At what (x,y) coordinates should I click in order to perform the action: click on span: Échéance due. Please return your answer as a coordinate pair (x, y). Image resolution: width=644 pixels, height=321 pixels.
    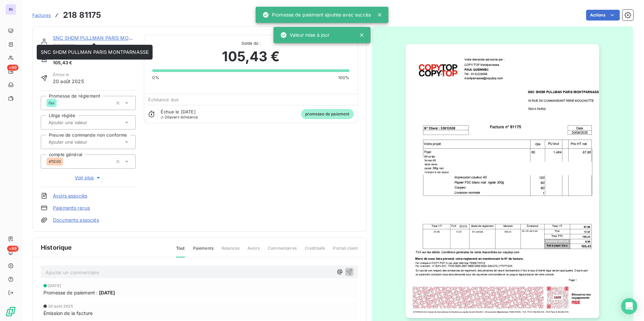
    Looking at the image, I should click on (164, 100).